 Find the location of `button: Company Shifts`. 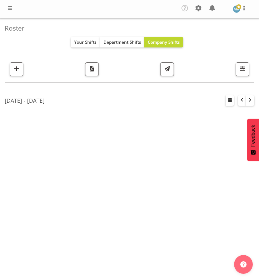

button: Company Shifts is located at coordinates (164, 42).